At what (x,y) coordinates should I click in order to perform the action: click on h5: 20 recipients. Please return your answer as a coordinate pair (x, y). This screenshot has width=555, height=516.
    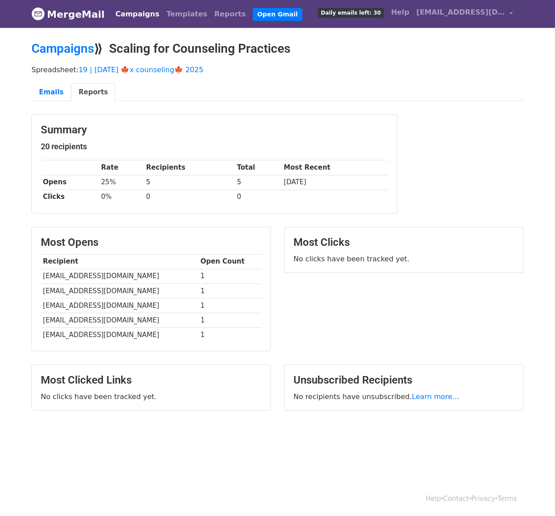
    Looking at the image, I should click on (214, 147).